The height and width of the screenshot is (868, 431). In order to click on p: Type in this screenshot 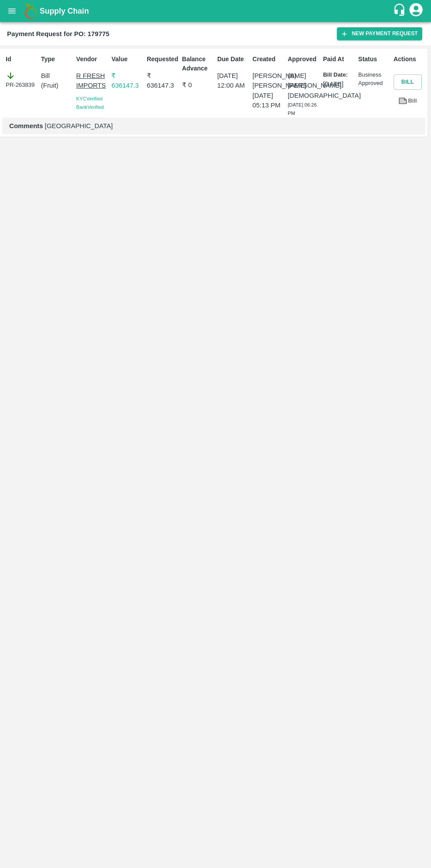, I will do `click(57, 59)`.